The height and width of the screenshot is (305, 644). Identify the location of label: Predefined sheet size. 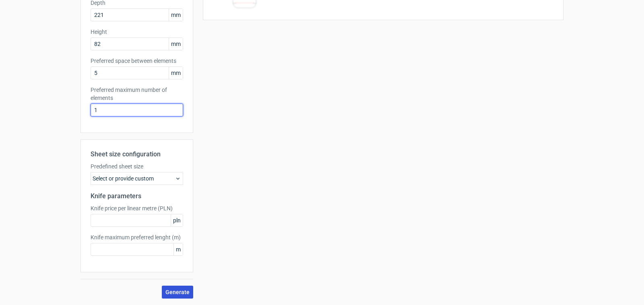
(137, 167).